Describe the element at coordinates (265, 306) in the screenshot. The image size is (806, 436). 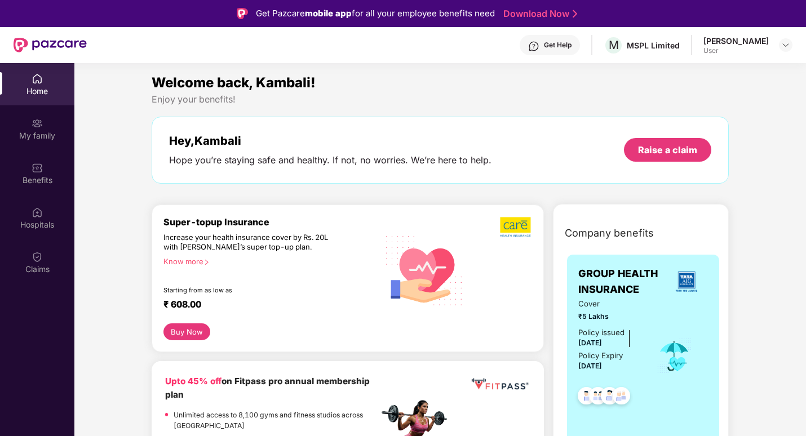
I see `div: ₹ 608.00` at that location.